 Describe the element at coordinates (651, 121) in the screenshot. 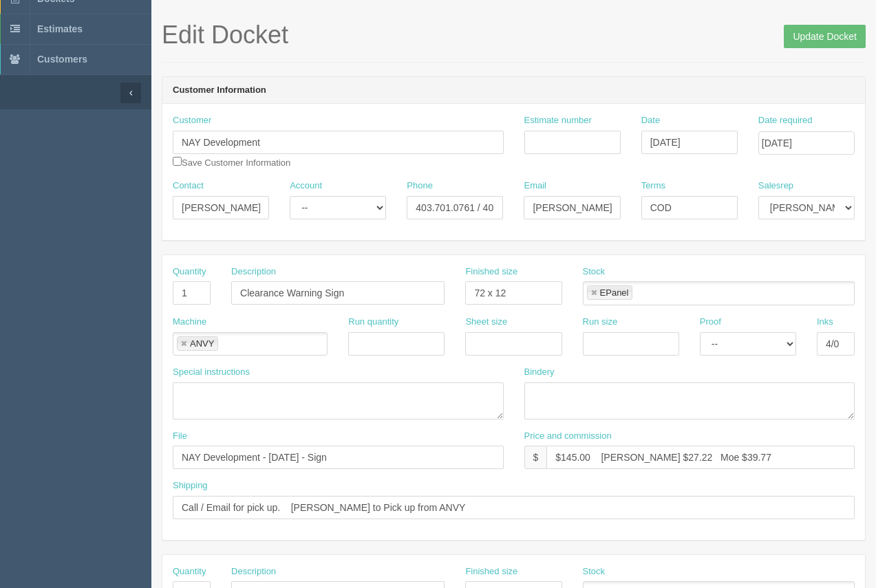

I see `label: Date` at that location.